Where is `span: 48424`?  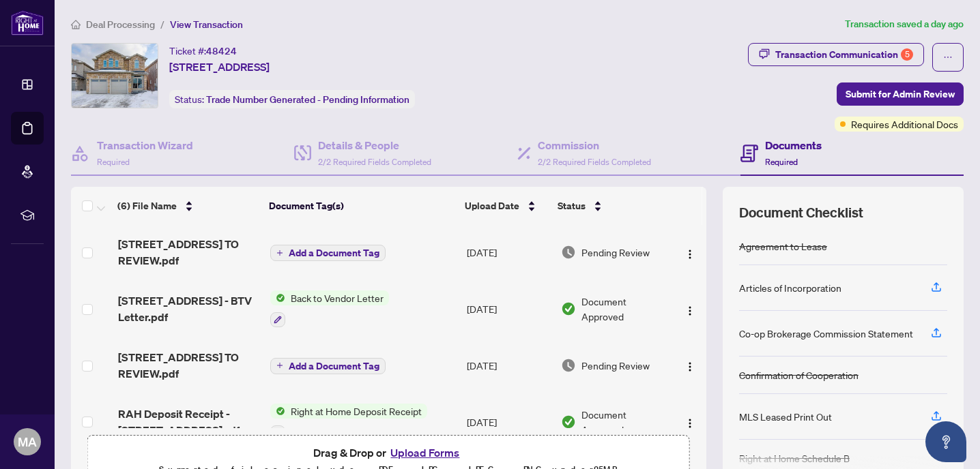 span: 48424 is located at coordinates (221, 51).